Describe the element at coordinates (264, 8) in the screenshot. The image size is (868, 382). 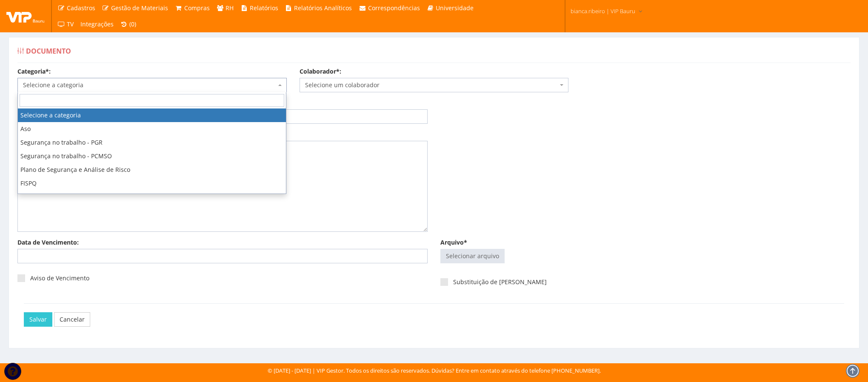
I see `span: Relatórios` at that location.